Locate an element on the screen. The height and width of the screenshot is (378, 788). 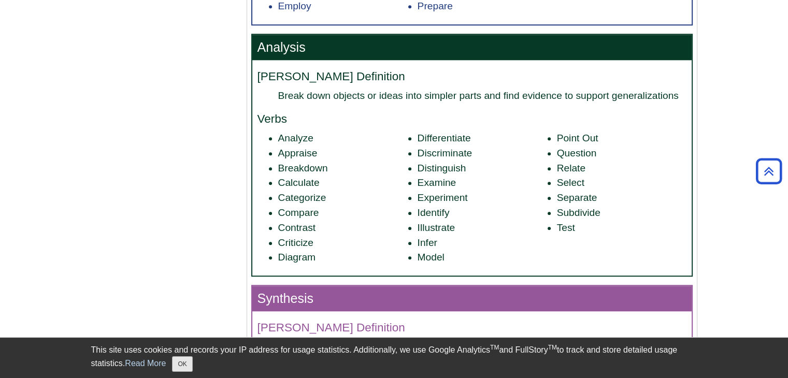
dd: Break down objects or ideas into simpler parts and find evidence to support generalizations is located at coordinates (482, 95).